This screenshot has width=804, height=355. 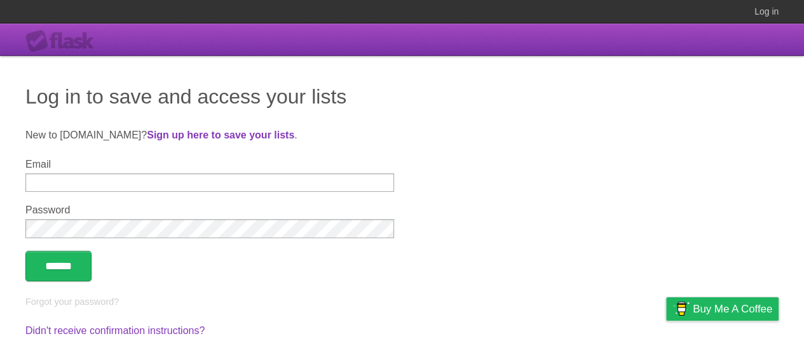 I want to click on a: Buy me a coffee, so click(x=722, y=309).